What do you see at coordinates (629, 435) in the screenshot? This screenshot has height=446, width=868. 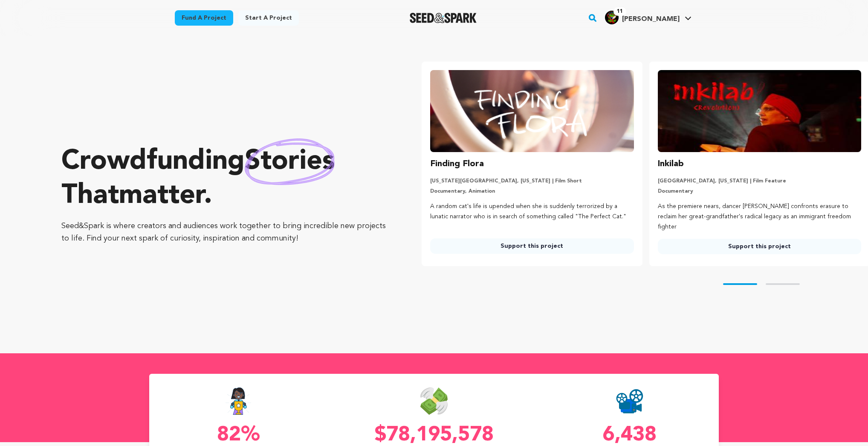 I see `p: 6,438` at bounding box center [629, 435].